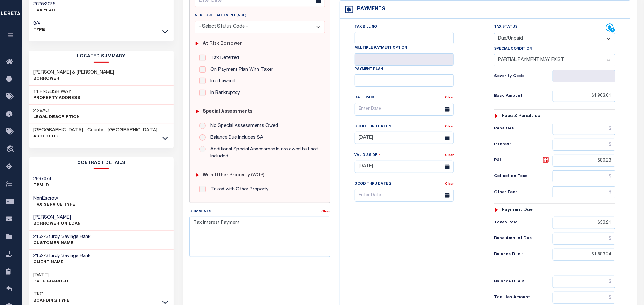  I want to click on h2: CONTRACT details, so click(101, 163).